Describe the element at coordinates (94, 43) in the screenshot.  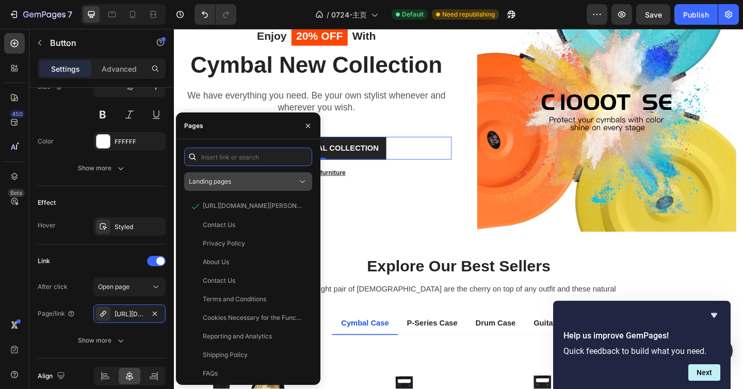
I see `p: Button` at that location.